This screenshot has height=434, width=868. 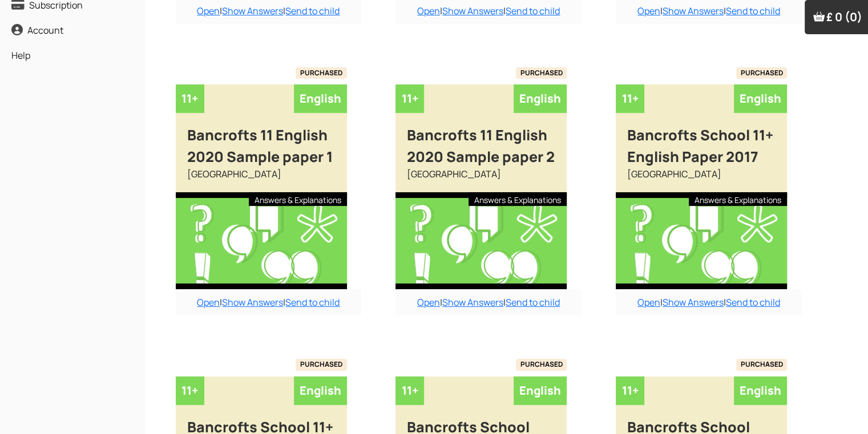 I want to click on a: Help, so click(x=73, y=56).